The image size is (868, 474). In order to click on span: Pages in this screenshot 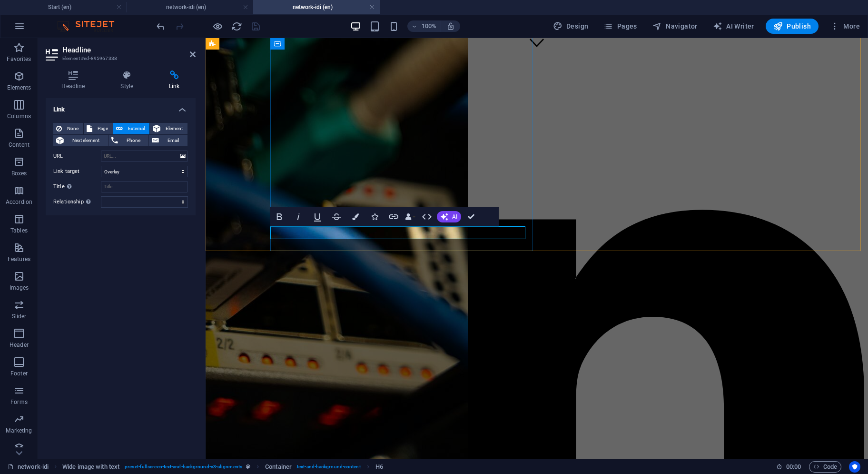, I will do `click(620, 26)`.